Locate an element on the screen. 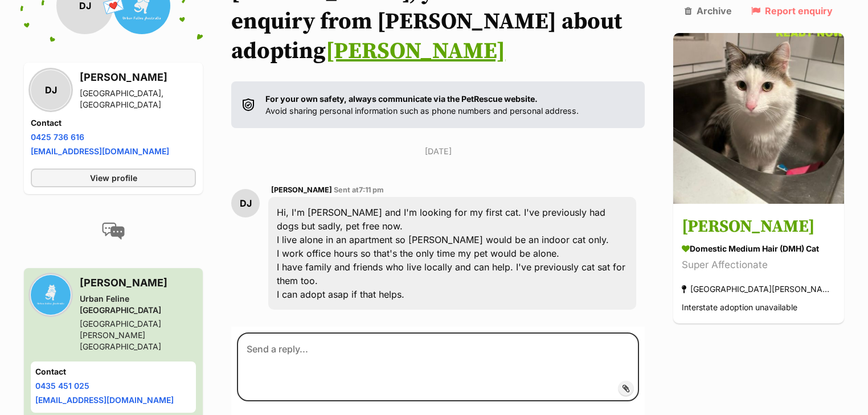 The width and height of the screenshot is (868, 415). a: 0435 451 025 is located at coordinates (62, 385).